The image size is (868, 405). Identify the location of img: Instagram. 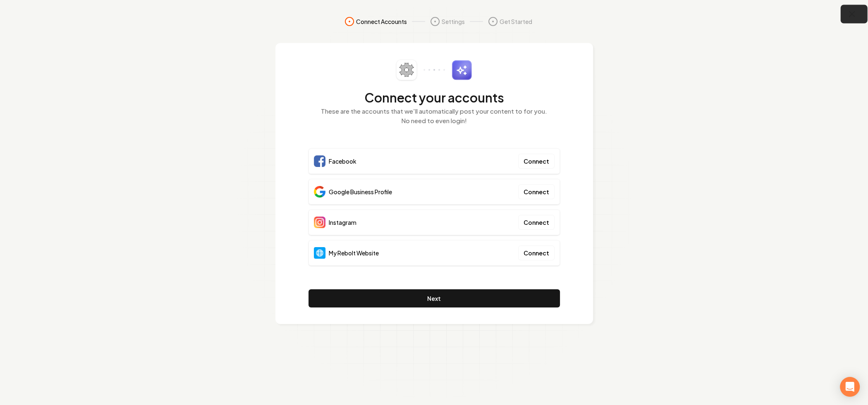
(319, 222).